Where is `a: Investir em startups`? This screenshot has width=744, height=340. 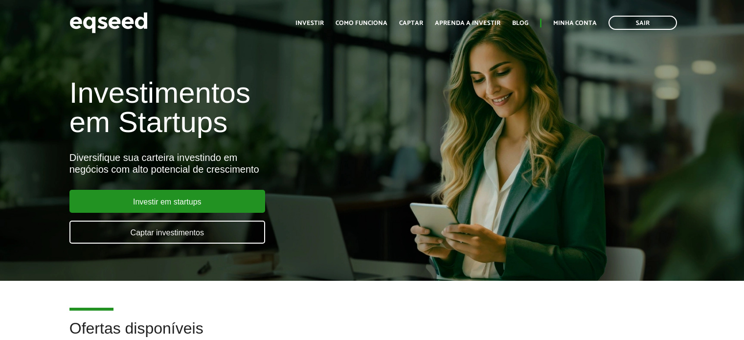 a: Investir em startups is located at coordinates (167, 201).